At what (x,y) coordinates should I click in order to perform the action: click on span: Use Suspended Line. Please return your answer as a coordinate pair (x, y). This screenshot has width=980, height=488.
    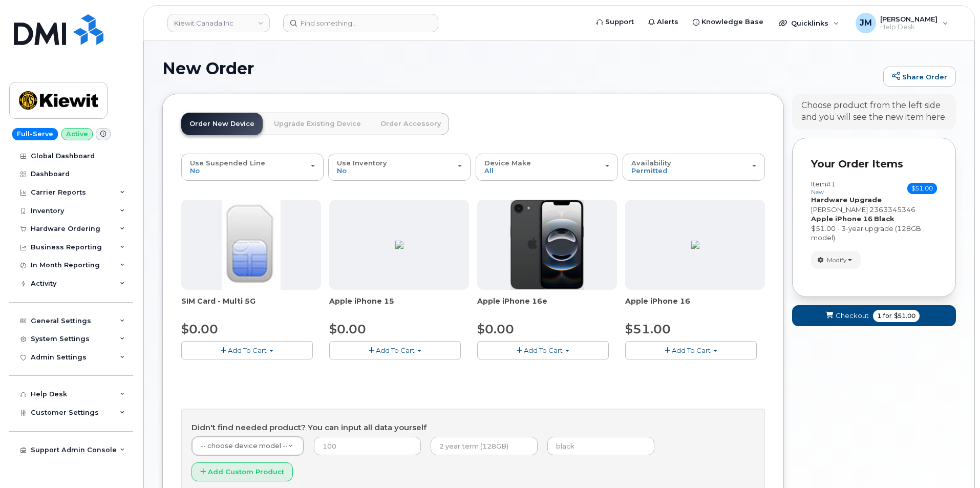
    Looking at the image, I should click on (228, 163).